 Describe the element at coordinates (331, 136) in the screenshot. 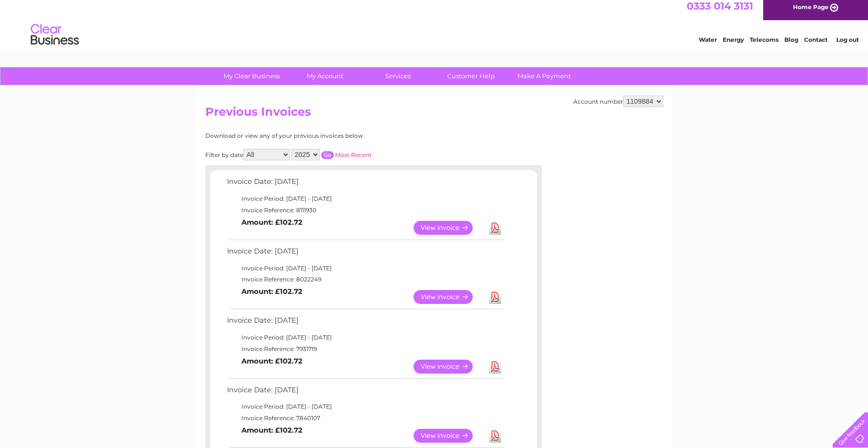

I see `div: Download or view any of your previous invoices below.` at that location.